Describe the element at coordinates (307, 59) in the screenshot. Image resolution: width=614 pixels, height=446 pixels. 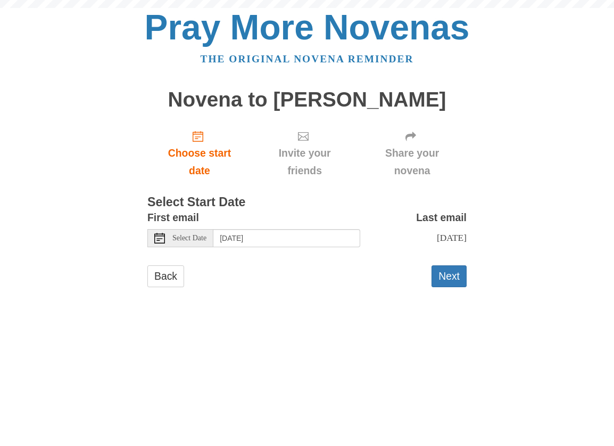
I see `a: The original novena reminder` at that location.